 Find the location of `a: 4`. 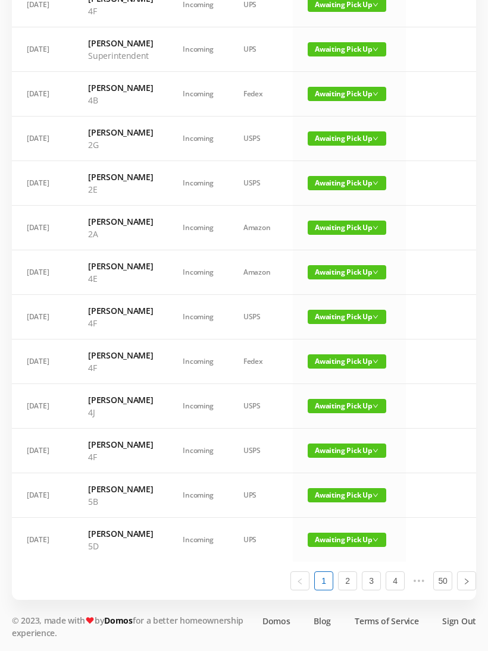

a: 4 is located at coordinates (395, 581).